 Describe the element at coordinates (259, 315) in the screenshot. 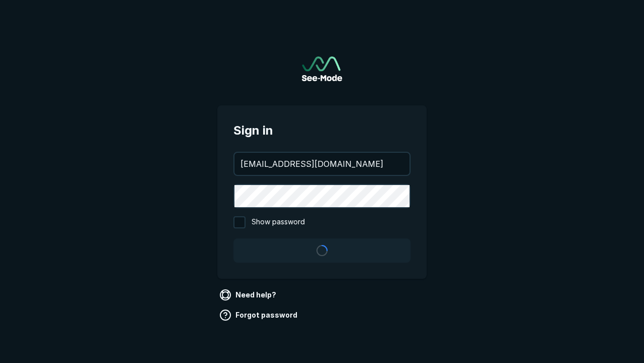

I see `a: Forgot password` at that location.